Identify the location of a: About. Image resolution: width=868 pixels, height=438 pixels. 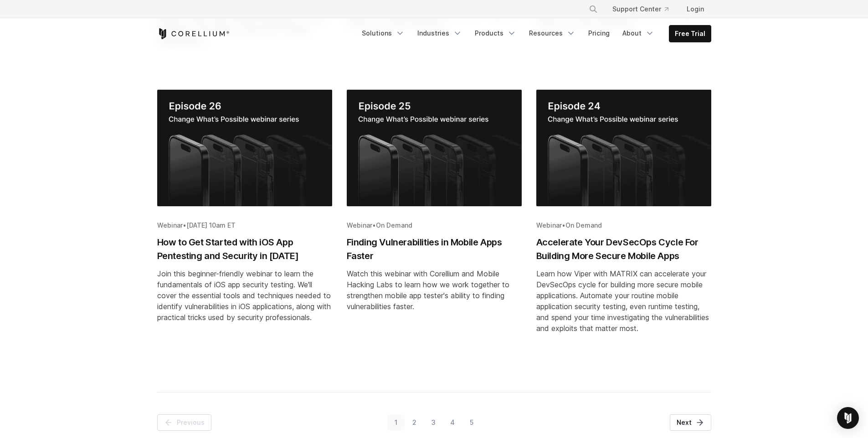
(638, 33).